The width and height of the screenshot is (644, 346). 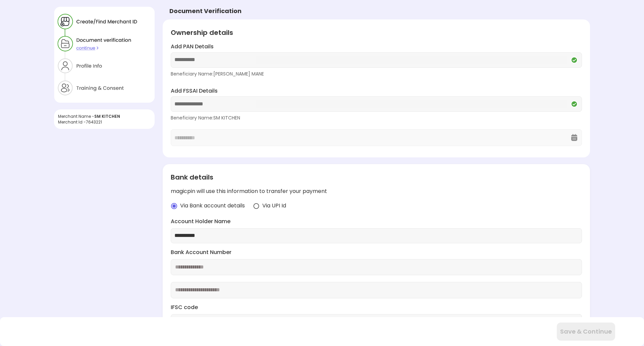 I want to click on label: Bank Account Number, so click(x=376, y=252).